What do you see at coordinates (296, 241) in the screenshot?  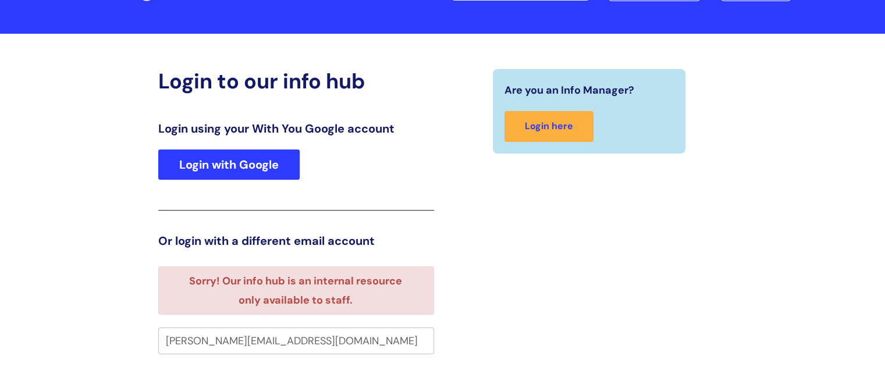 I see `h3: Or login with a different email account` at bounding box center [296, 241].